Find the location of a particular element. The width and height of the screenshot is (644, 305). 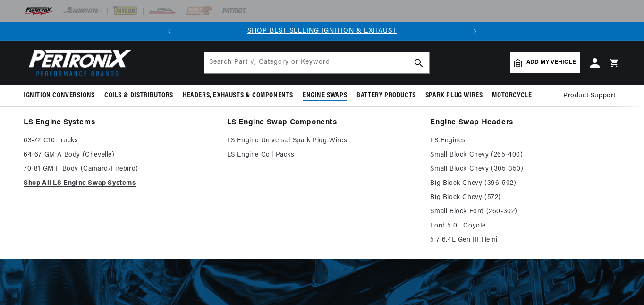

summary: Ignition Conversions is located at coordinates (62, 96).